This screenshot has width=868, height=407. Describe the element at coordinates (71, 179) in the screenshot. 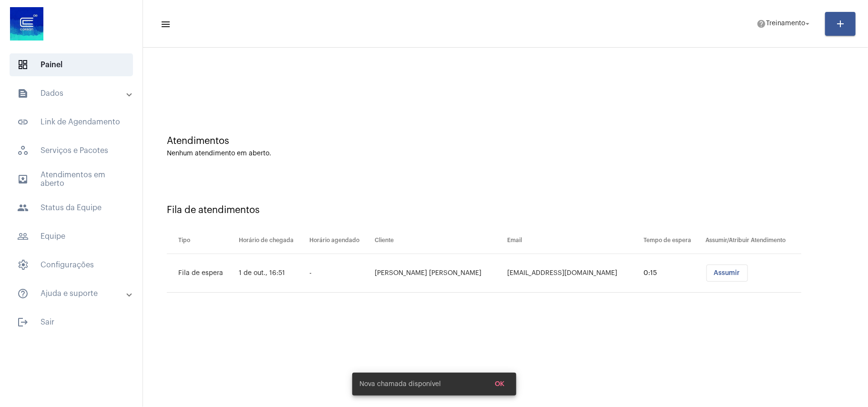

I see `span: Atendimentos em aberto` at that location.